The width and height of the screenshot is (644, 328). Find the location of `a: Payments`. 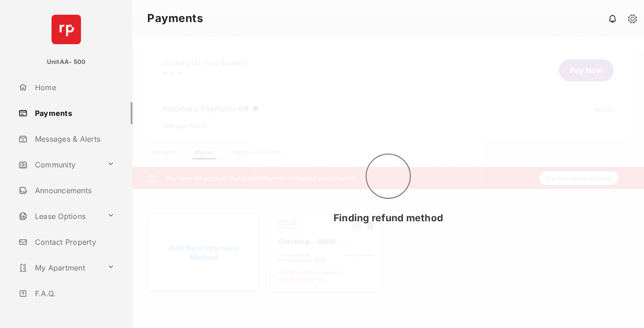

a: Payments is located at coordinates (74, 113).